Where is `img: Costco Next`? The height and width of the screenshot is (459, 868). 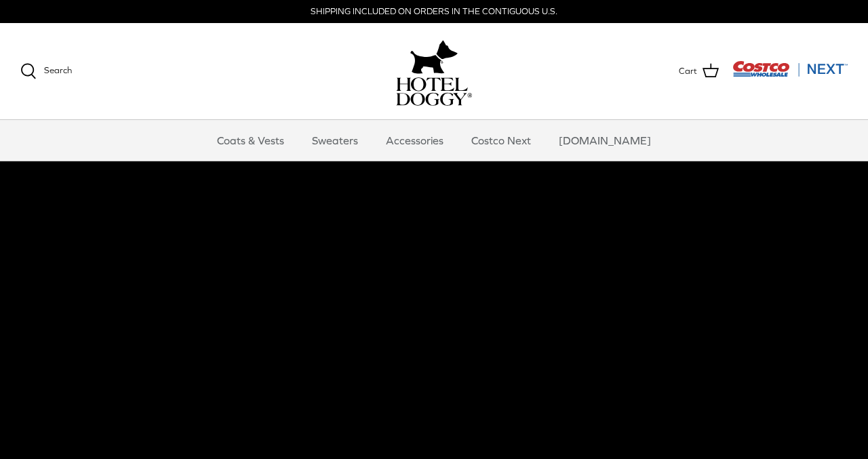 img: Costco Next is located at coordinates (790, 69).